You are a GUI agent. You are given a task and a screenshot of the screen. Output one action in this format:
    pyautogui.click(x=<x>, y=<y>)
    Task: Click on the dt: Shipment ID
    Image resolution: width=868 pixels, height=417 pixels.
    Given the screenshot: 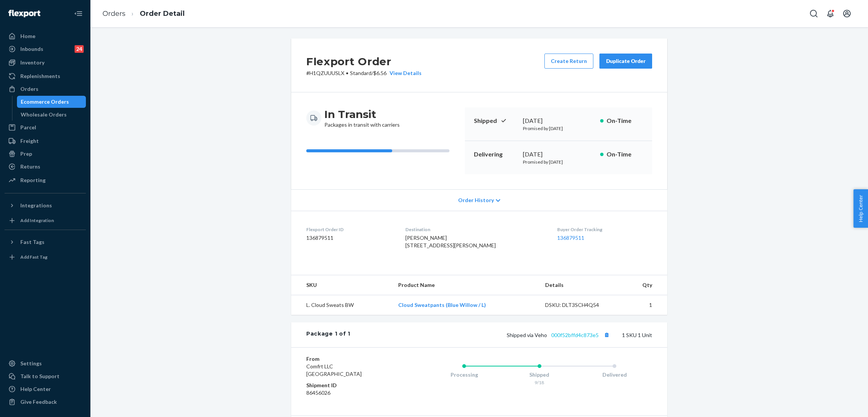 What is the action you would take?
    pyautogui.click(x=351, y=385)
    